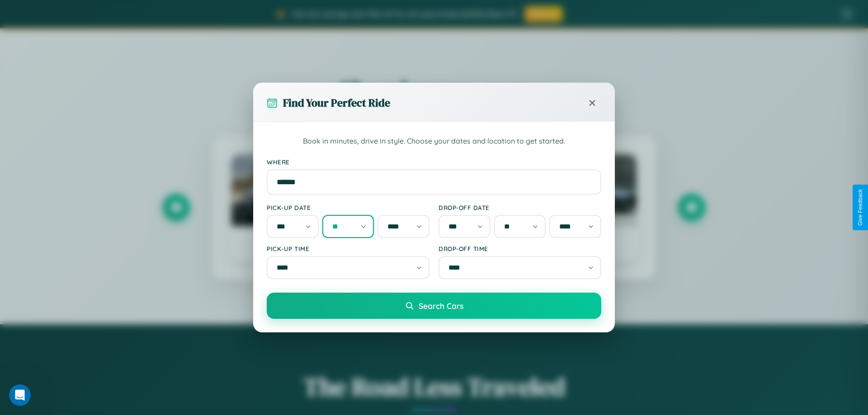 This screenshot has width=868, height=415. What do you see at coordinates (348, 248) in the screenshot?
I see `label: Pick-up Time` at bounding box center [348, 248].